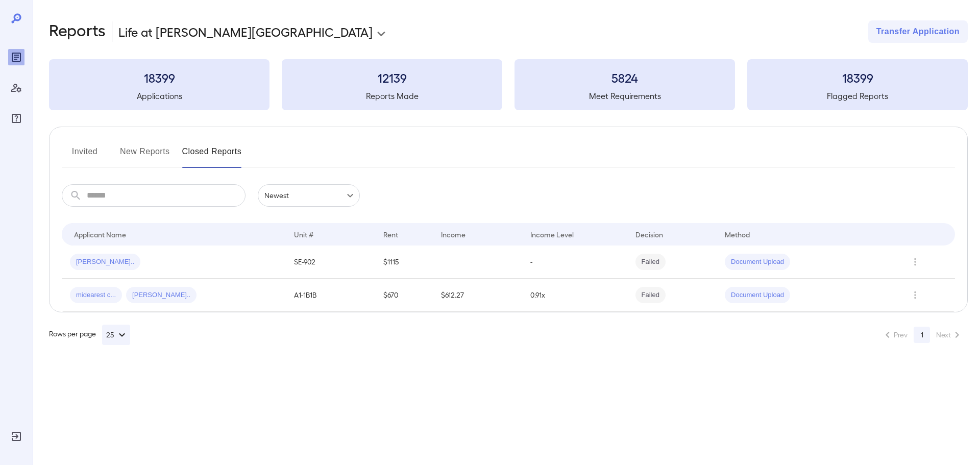 Image resolution: width=980 pixels, height=465 pixels. I want to click on div: Income, so click(453, 235).